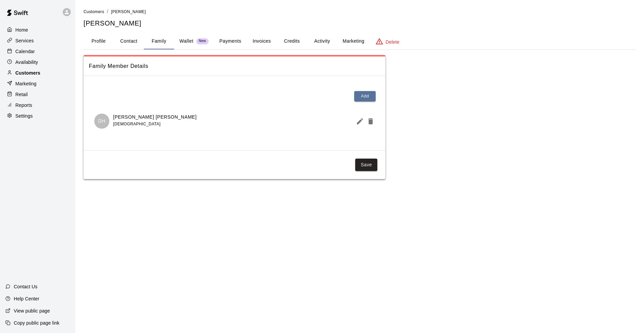  Describe the element at coordinates (32, 311) in the screenshot. I see `p: View public page` at that location.